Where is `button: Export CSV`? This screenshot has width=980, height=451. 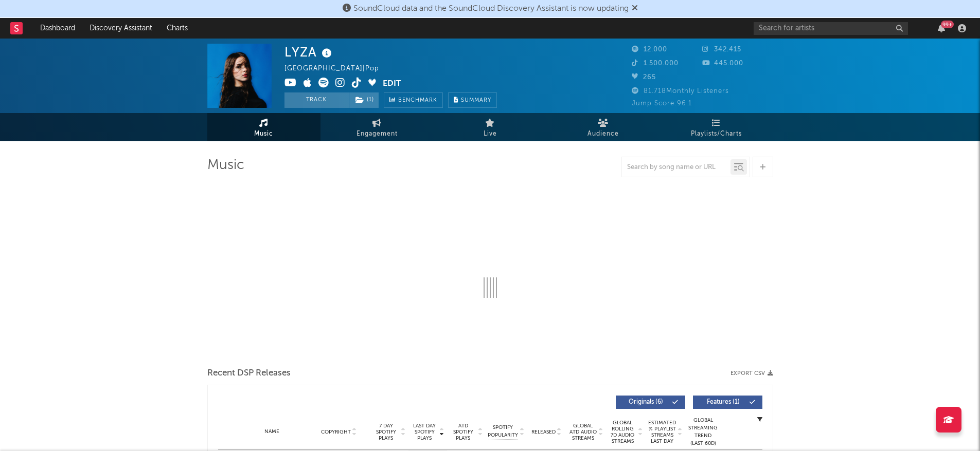
button: Export CSV is located at coordinates (752, 373).